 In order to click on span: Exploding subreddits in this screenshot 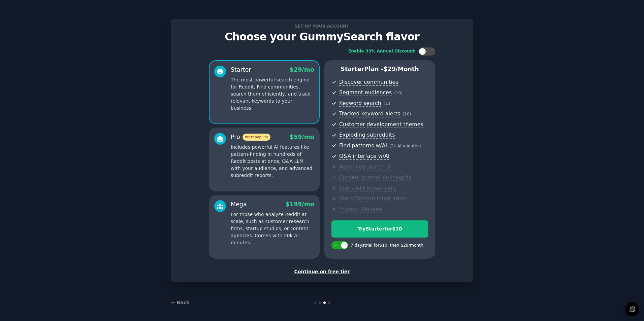, I will do `click(367, 135)`.